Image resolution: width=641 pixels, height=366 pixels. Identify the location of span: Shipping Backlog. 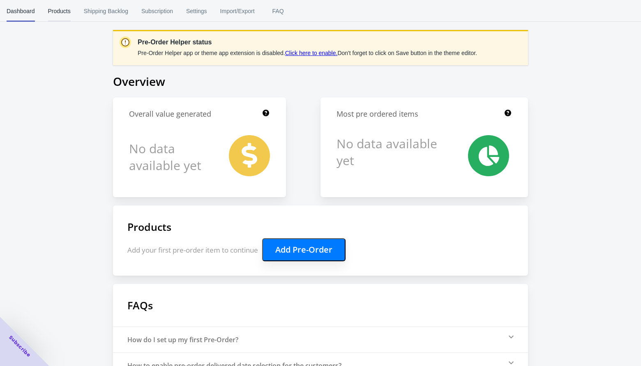
(106, 11).